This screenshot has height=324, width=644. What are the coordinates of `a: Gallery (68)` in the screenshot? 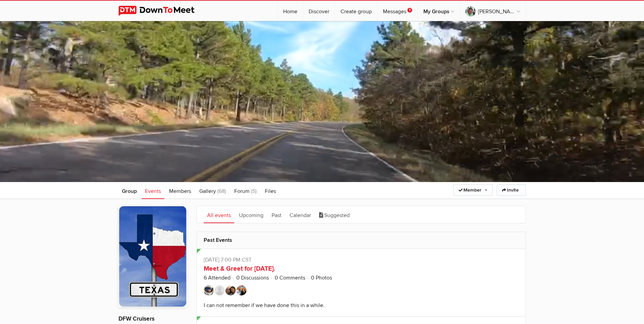 It's located at (213, 190).